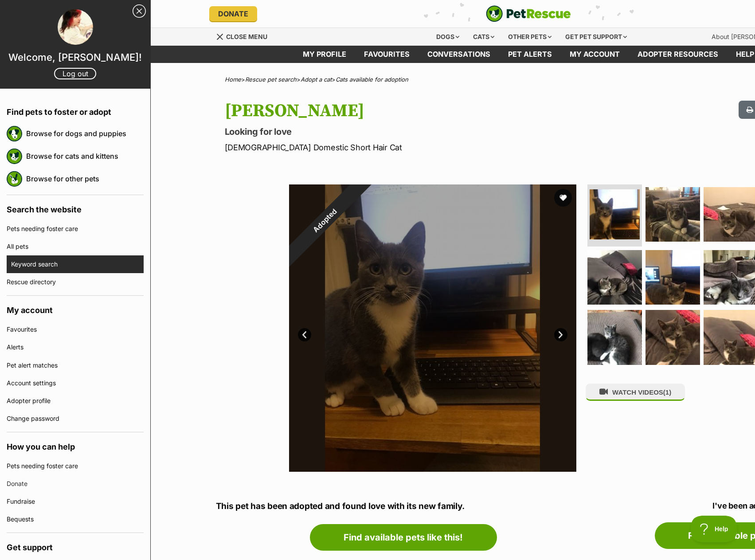 The width and height of the screenshot is (755, 560). Describe the element at coordinates (75, 445) in the screenshot. I see `h4: How you can help` at that location.